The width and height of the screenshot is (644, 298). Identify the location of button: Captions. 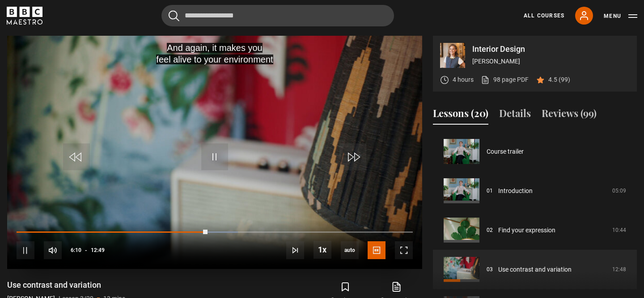
(376, 250).